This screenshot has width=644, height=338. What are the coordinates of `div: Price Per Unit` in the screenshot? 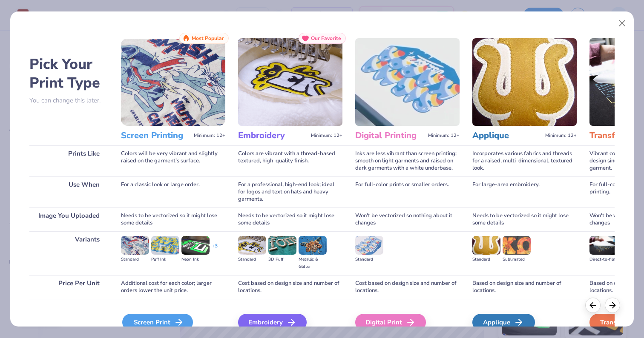 It's located at (68, 287).